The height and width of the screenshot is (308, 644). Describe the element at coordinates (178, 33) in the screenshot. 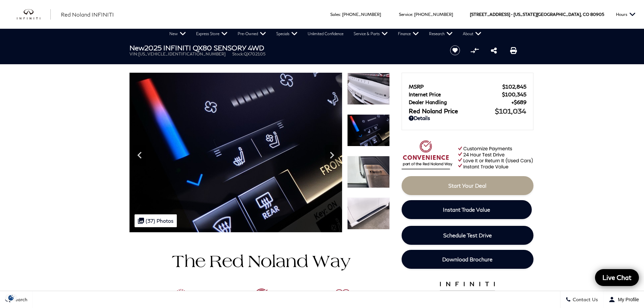

I see `a: New` at that location.